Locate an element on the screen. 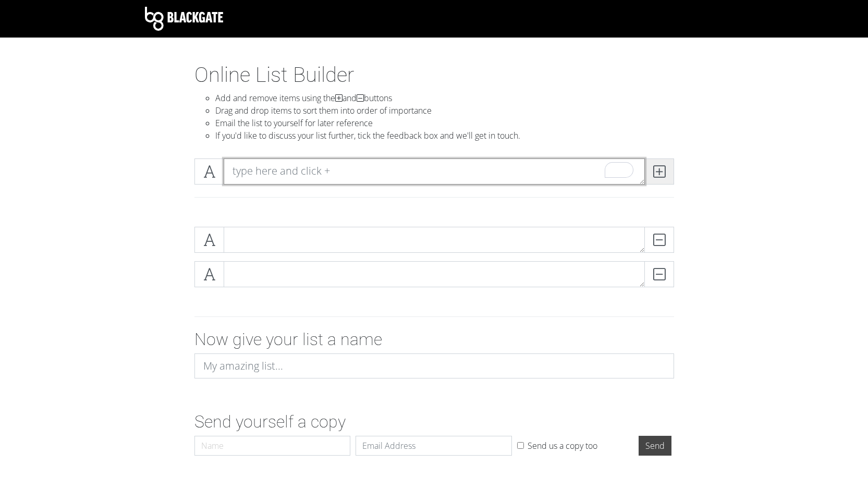  h2: Now give your list a name is located at coordinates (434, 340).